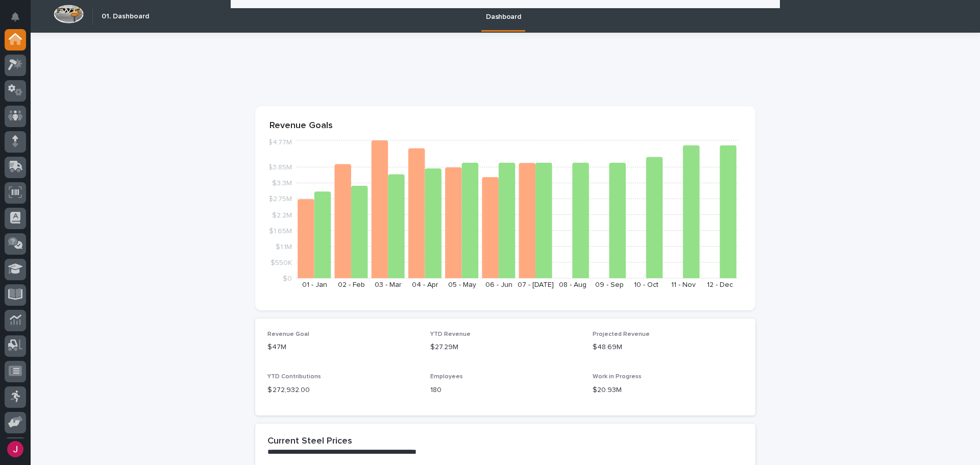 The width and height of the screenshot is (980, 465). Describe the element at coordinates (280, 167) in the screenshot. I see `tspan: $3.85M` at that location.